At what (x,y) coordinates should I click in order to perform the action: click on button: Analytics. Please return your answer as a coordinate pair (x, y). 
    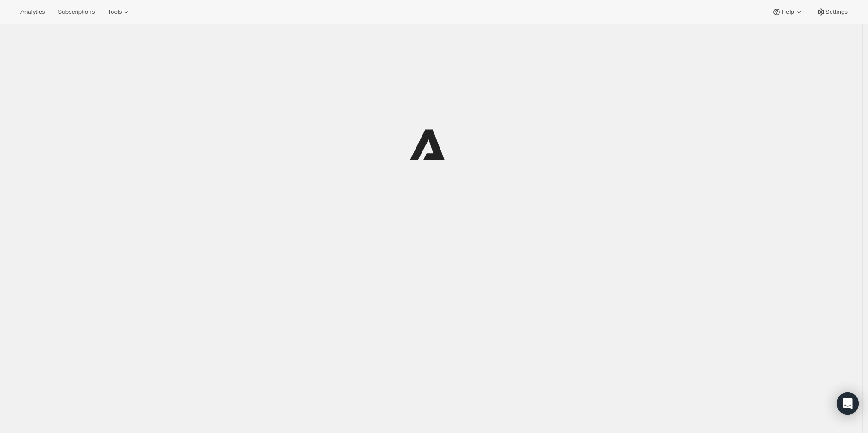
    Looking at the image, I should click on (32, 12).